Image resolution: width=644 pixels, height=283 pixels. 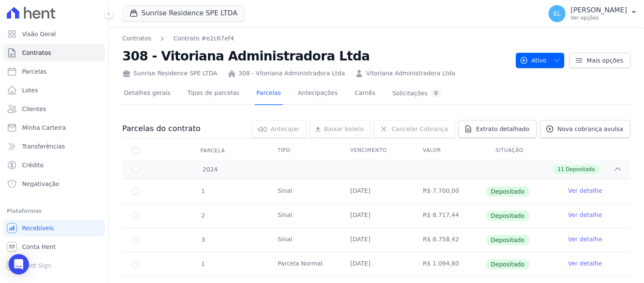 What do you see at coordinates (213, 94) in the screenshot?
I see `a: Tipos de parcelas` at bounding box center [213, 94].